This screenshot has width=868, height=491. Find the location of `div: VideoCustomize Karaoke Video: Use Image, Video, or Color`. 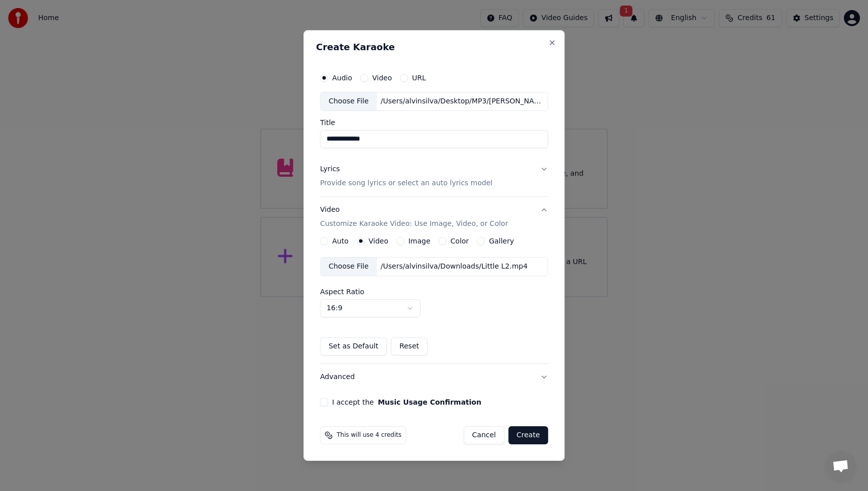

div: VideoCustomize Karaoke Video: Use Image, Video, or Color is located at coordinates (434, 300).